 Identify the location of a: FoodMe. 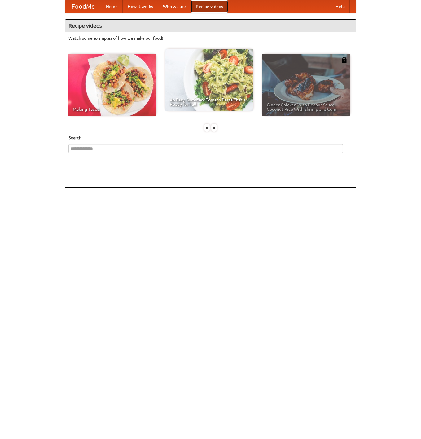
(83, 7).